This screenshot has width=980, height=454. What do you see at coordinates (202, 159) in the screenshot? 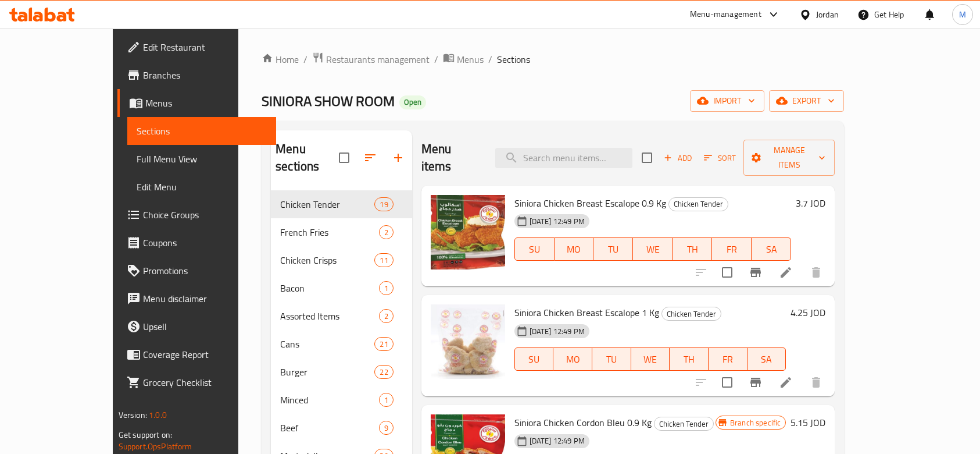
I see `a: Full Menu View` at bounding box center [202, 159].